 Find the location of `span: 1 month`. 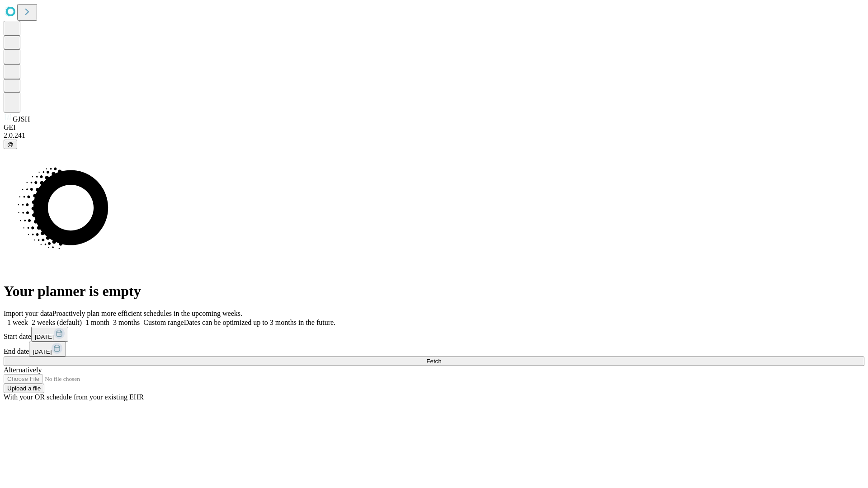

span: 1 month is located at coordinates (97, 322).